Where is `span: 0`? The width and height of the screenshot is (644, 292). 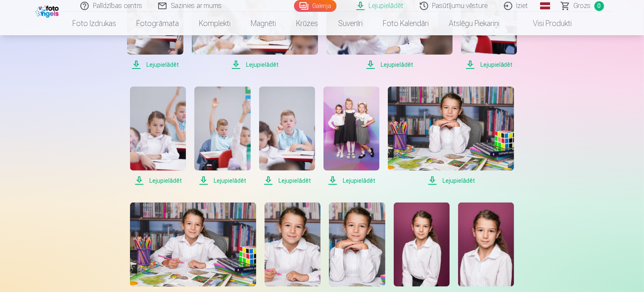
span: 0 is located at coordinates (599, 6).